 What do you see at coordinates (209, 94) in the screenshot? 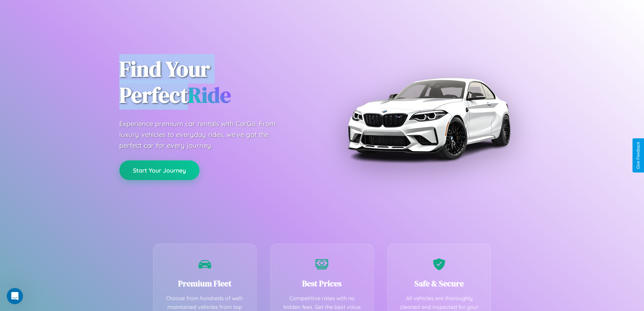
I see `span: Ride` at bounding box center [209, 94].